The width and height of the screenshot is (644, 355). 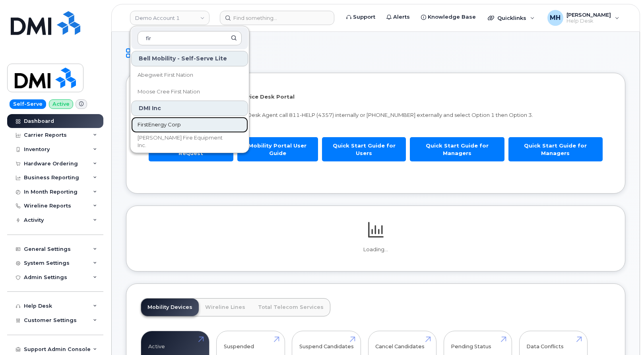 I want to click on p: Welcome to the Mobile Device Service Desk Portal, so click(x=376, y=97).